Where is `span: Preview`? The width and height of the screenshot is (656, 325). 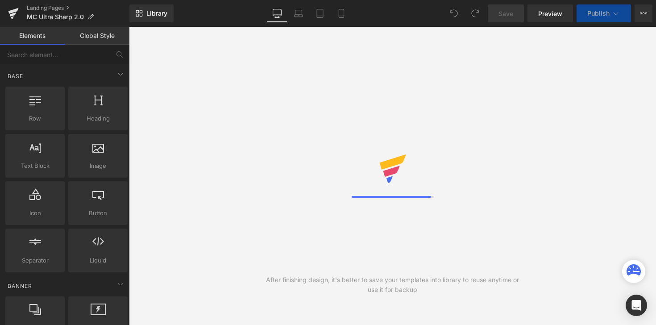
span: Preview is located at coordinates (550, 13).